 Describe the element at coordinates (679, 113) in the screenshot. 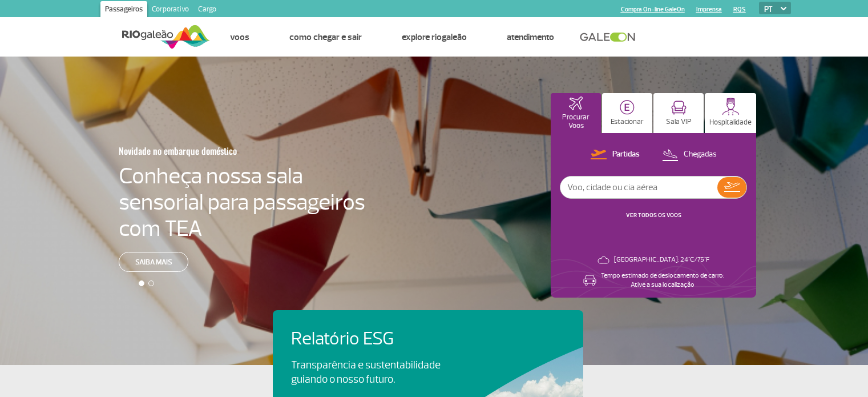

I see `button: Sala VIP` at that location.